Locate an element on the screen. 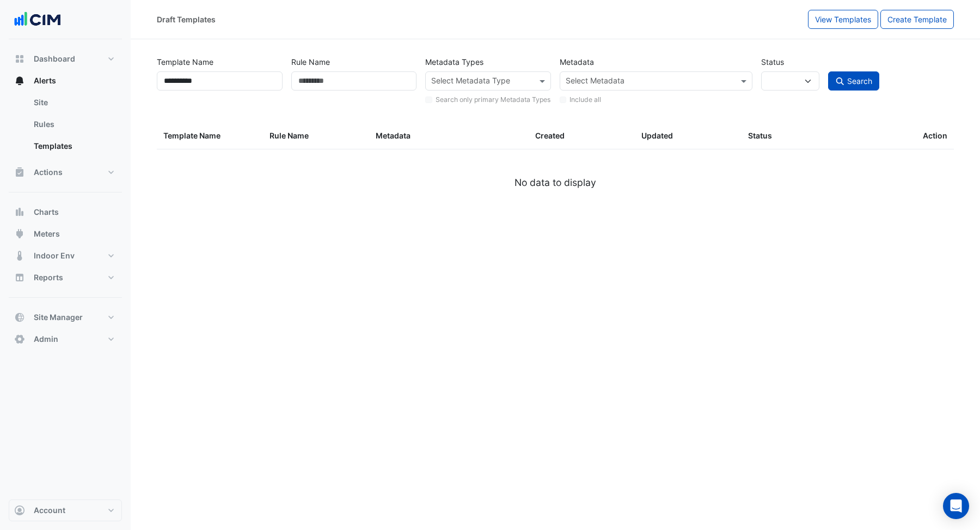  button: Meters is located at coordinates (65, 234).